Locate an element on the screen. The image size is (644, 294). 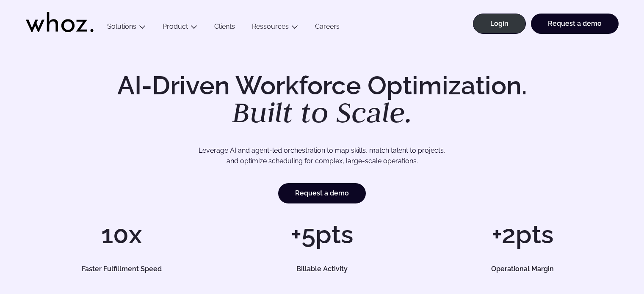
p: Leverage AI and agent-led orchestration to map skills, match talent to projects, and optimize sch... is located at coordinates (322, 156).